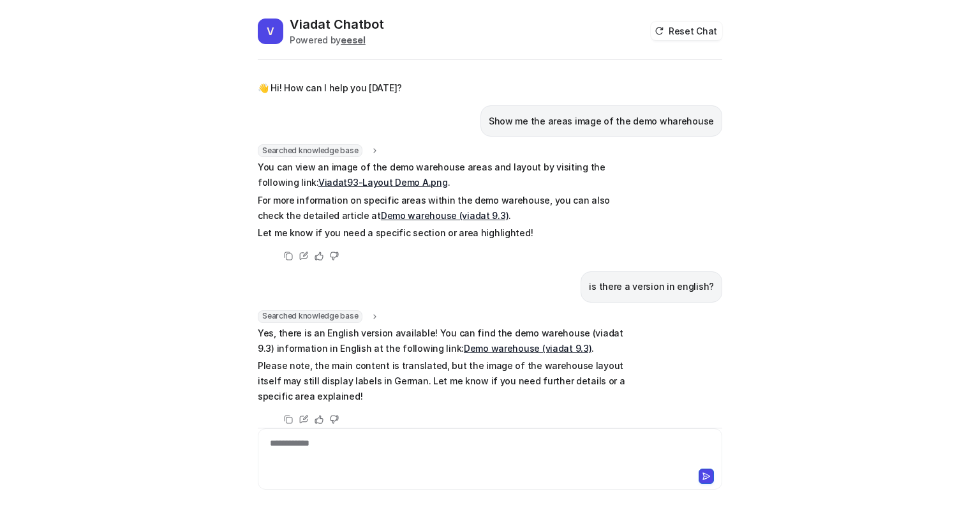 Image resolution: width=980 pixels, height=505 pixels. I want to click on div: Powered by, so click(337, 40).